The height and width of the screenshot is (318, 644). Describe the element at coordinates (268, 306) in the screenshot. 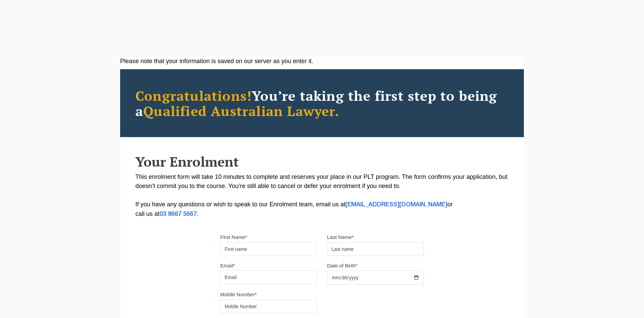

I see `input: Mobile Number` at that location.